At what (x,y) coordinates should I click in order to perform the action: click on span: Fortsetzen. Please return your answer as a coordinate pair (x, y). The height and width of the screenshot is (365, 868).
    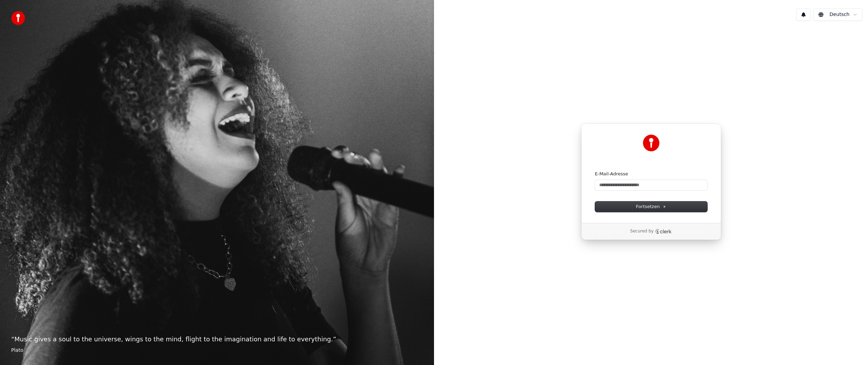
    Looking at the image, I should click on (651, 207).